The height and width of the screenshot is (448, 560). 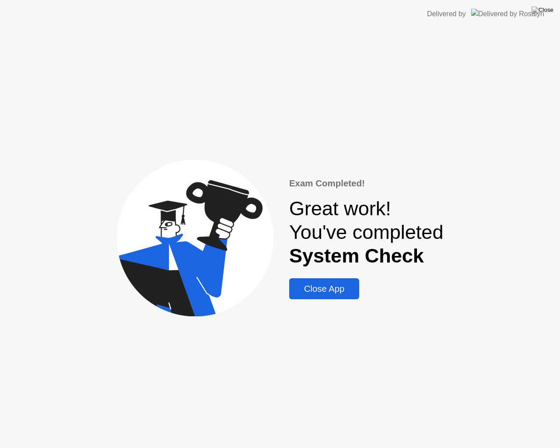 I want to click on div: Delivered by, so click(x=446, y=14).